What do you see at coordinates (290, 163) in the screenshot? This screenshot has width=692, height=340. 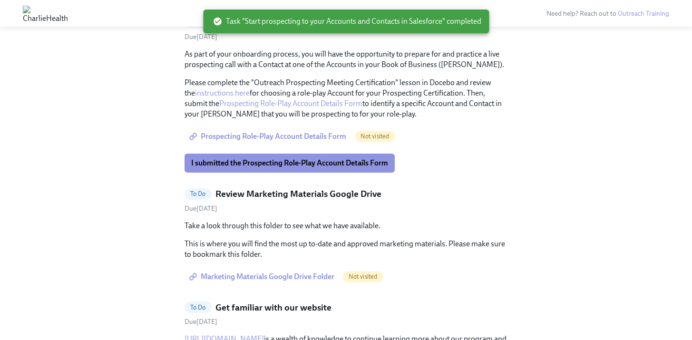 I see `button: I submitted the Prospecting Role-Play Account Details Form` at bounding box center [290, 163].